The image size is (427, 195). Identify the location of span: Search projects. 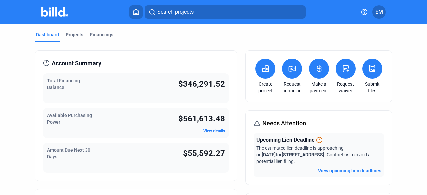
(175, 12).